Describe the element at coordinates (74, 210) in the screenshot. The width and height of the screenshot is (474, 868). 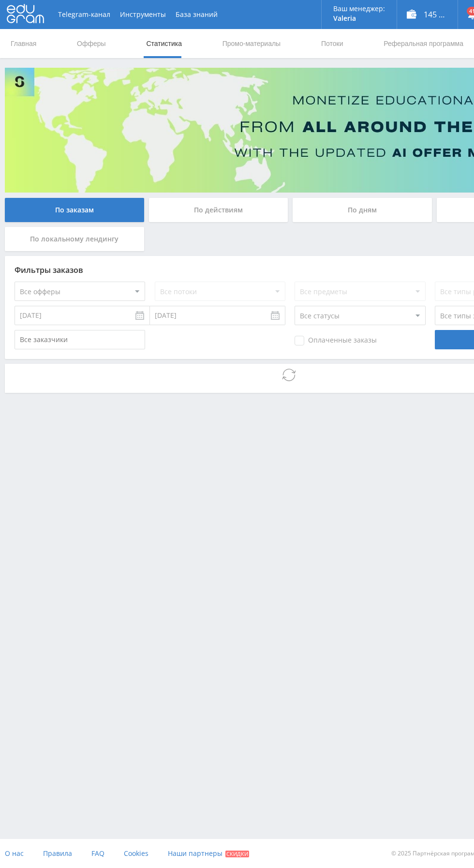
I see `div: По заказам` at that location.